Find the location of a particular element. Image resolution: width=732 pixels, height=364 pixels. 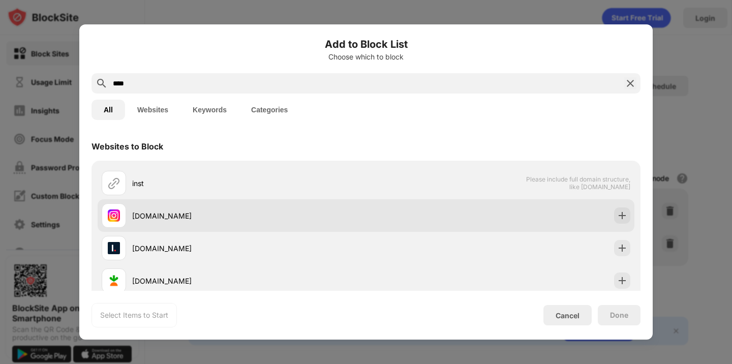

button: Categories is located at coordinates (269, 110).